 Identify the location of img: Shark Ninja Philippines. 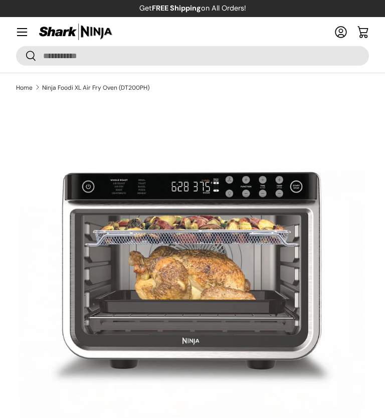
(76, 32).